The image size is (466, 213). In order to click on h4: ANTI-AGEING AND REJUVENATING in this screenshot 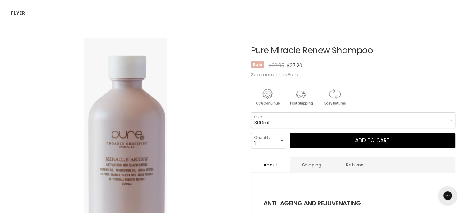, I will do `click(353, 203)`.